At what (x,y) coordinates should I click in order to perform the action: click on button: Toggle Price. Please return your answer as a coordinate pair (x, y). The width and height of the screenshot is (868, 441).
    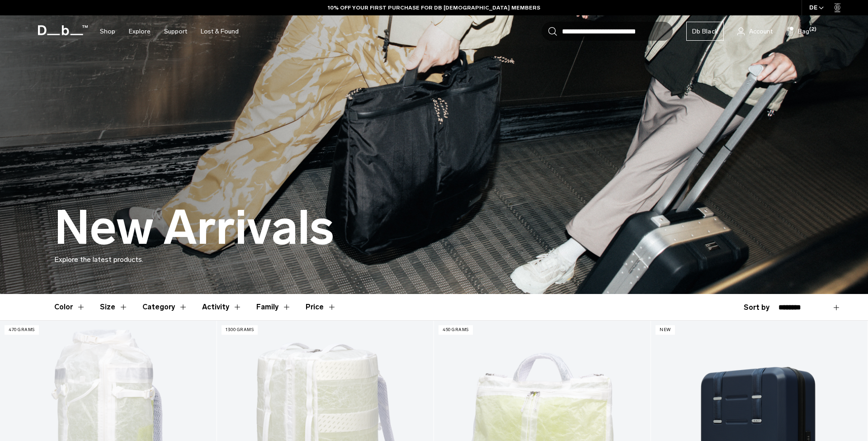
    Looking at the image, I should click on (321, 307).